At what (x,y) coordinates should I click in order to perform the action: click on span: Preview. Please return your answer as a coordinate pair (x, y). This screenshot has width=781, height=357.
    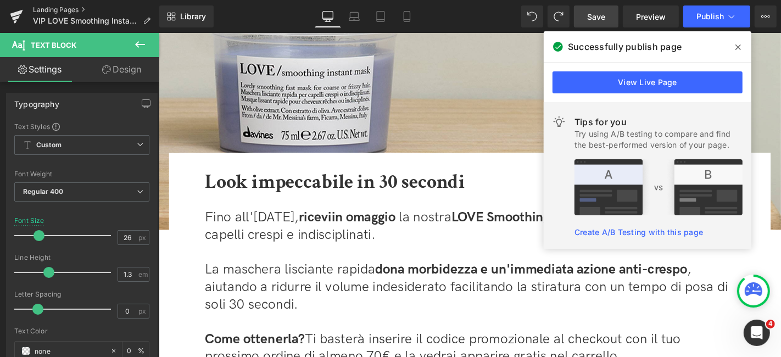
    Looking at the image, I should click on (651, 16).